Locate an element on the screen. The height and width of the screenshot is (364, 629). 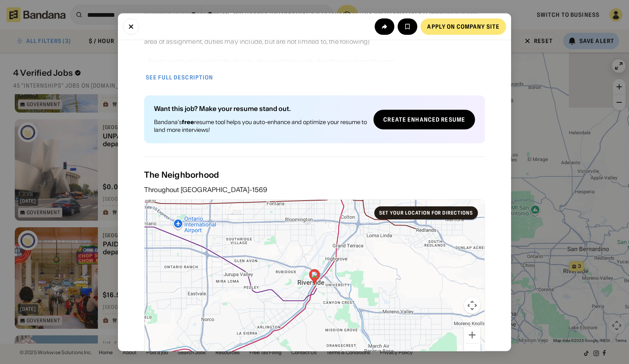
button: Close is located at coordinates (131, 26).